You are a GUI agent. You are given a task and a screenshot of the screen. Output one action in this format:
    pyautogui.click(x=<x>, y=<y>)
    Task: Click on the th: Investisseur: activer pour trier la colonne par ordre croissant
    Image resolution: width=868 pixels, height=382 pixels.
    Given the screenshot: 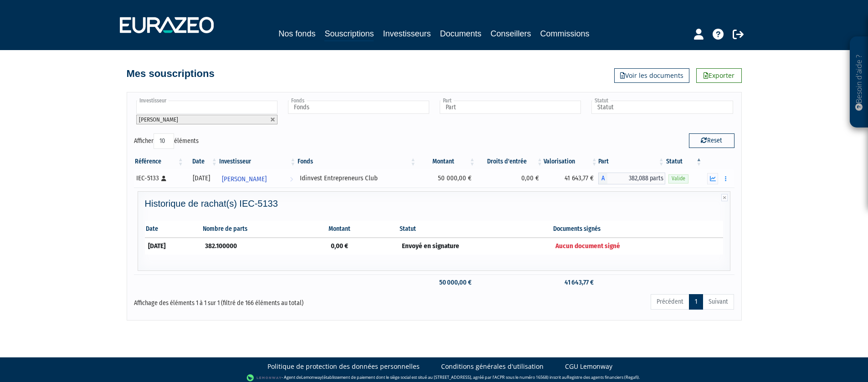 What is the action you would take?
    pyautogui.click(x=257, y=161)
    